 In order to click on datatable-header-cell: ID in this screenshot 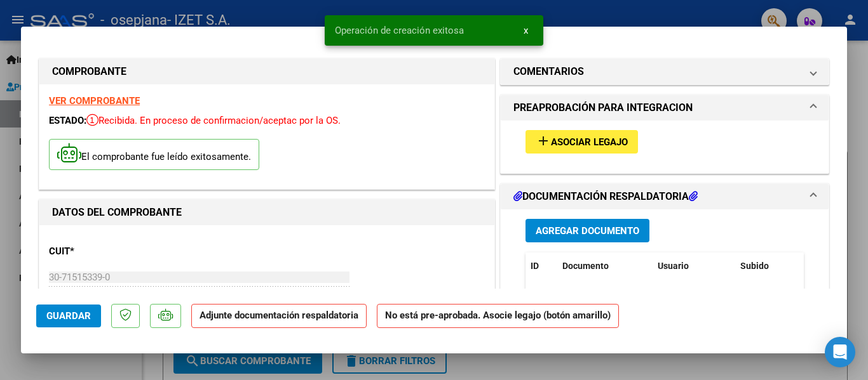, I will do `click(541, 266)`.